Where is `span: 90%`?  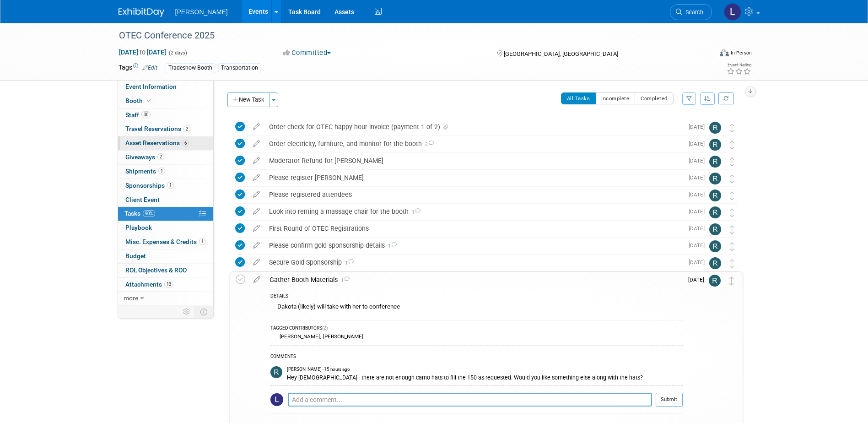
span: 90% is located at coordinates (148, 213).